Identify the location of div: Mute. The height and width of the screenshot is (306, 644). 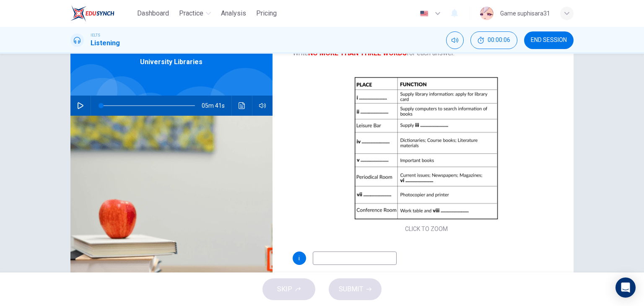
(455, 40).